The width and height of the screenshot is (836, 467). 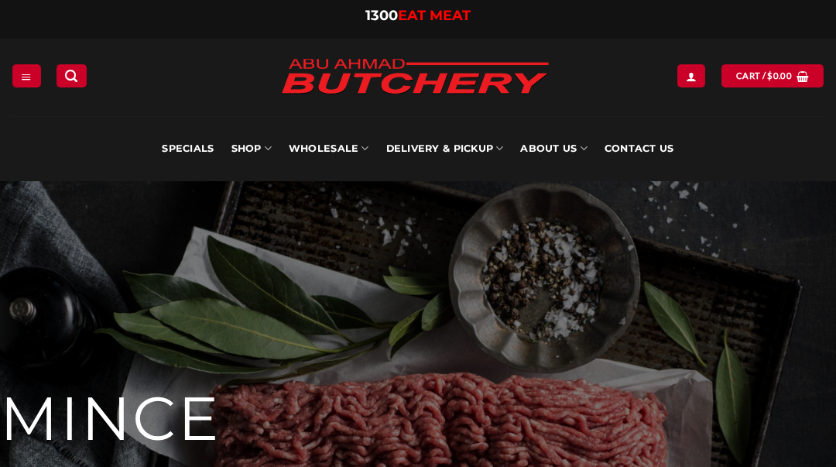 What do you see at coordinates (418, 15) in the screenshot?
I see `a: 1300EAT MEAT` at bounding box center [418, 15].